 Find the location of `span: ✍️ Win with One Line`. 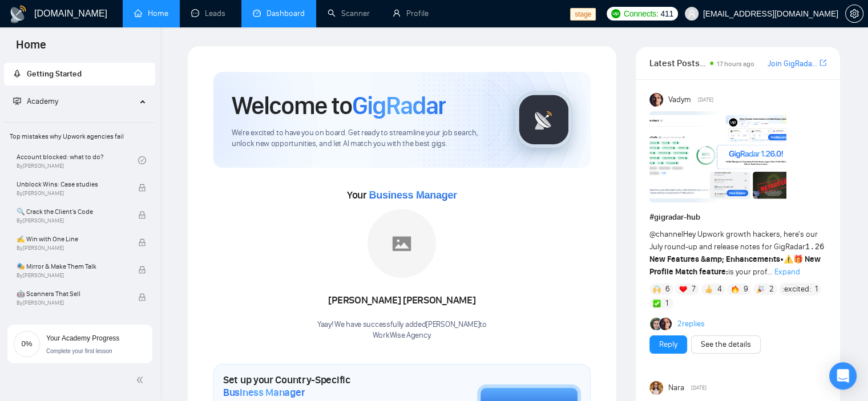

span: ✍️ Win with One Line is located at coordinates (71, 239).